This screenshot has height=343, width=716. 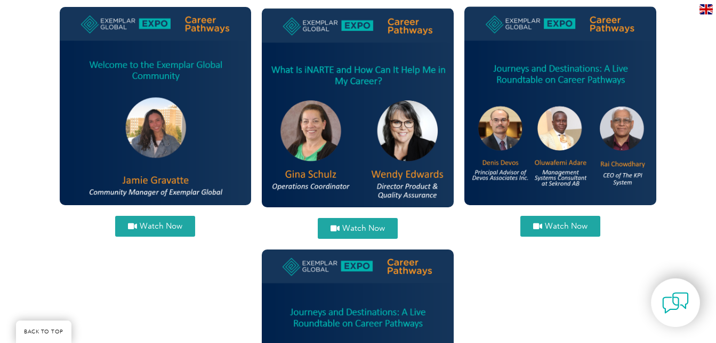 What do you see at coordinates (706, 9) in the screenshot?
I see `img: en` at bounding box center [706, 9].